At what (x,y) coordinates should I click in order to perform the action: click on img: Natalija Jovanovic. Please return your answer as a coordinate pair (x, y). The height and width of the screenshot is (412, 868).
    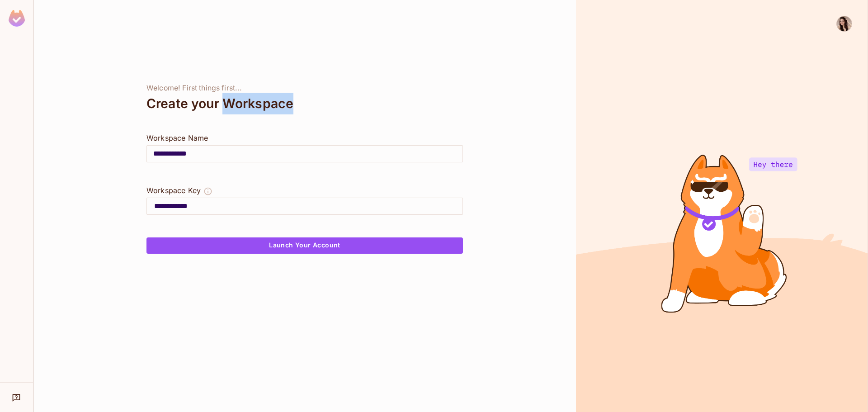
    Looking at the image, I should click on (844, 24).